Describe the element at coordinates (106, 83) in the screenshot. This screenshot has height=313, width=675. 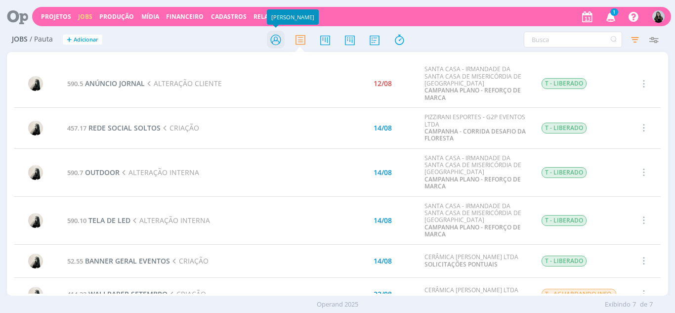
I see `a: 590.5ANÚNCIO JORNAL` at that location.